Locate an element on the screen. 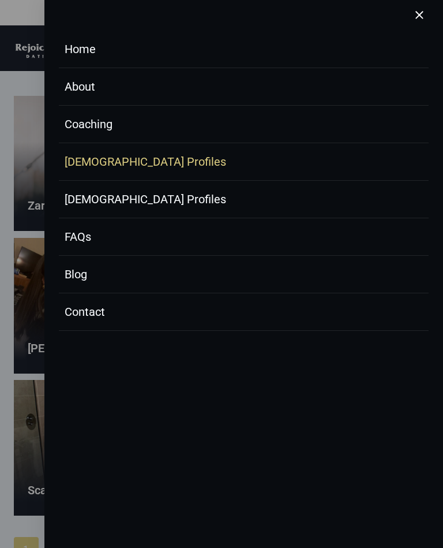 The height and width of the screenshot is (548, 443). a: About is located at coordinates (244, 87).